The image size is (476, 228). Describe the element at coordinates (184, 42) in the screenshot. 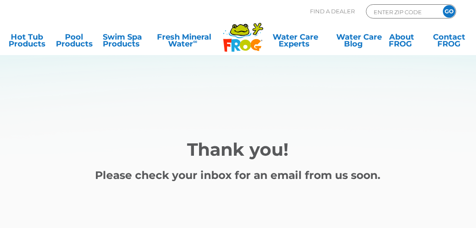

I see `a: Fresh MineralWater∞` at that location.